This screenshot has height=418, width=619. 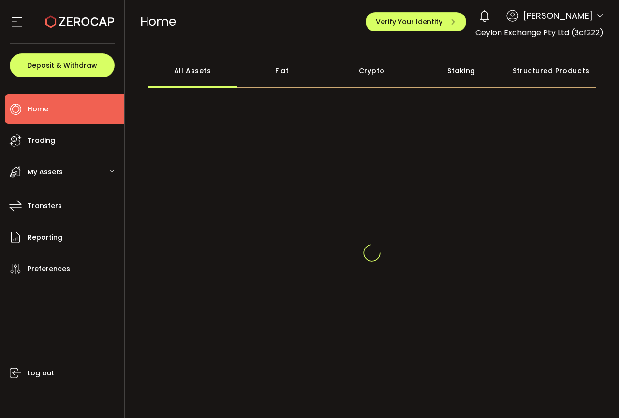 I want to click on span: Verify Your Identity, so click(x=409, y=22).